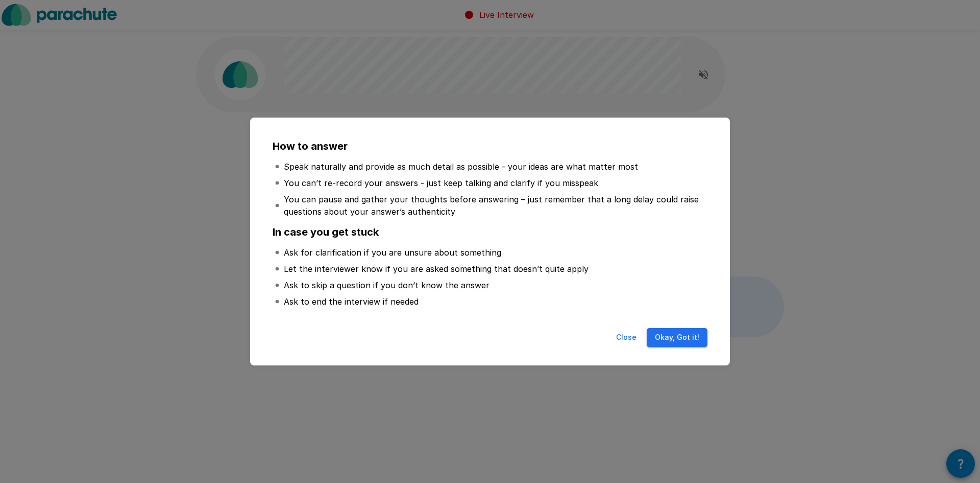 Image resolution: width=980 pixels, height=483 pixels. Describe the element at coordinates (436, 268) in the screenshot. I see `p: Let the interviewer know if you are asked something that doesn’t quite apply` at that location.